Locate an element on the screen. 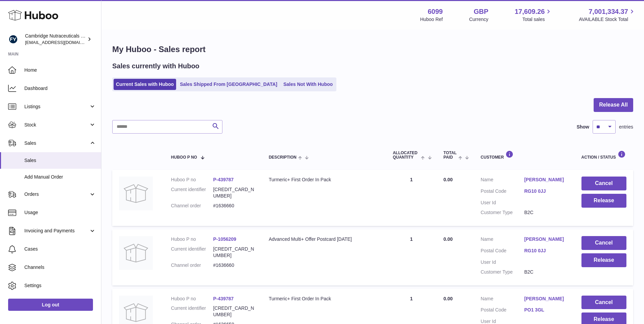  img: huboo@camnutra.com is located at coordinates (13, 39).